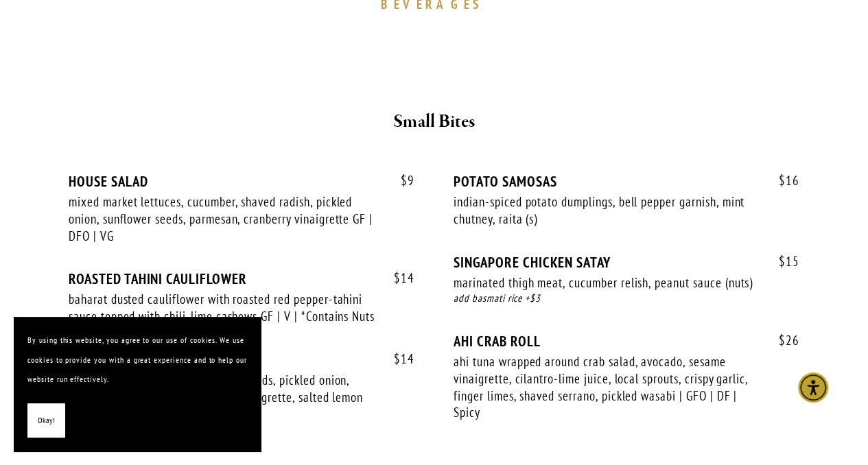  What do you see at coordinates (813, 388) in the screenshot?
I see `div: Accessibility Menu` at bounding box center [813, 388].